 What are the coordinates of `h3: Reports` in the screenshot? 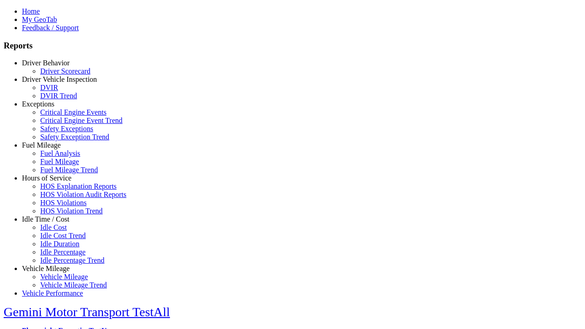 It's located at (292, 46).